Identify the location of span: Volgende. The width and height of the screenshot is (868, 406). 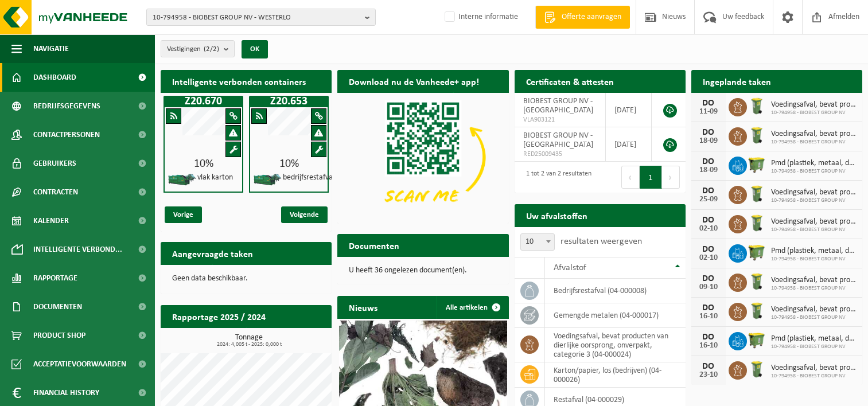
(304, 214).